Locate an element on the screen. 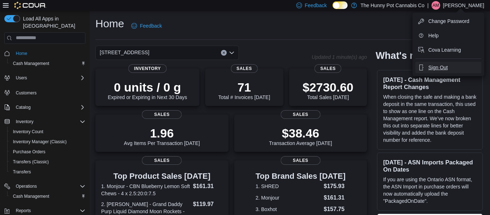  div: Expired or Expiring in Next 30 Days is located at coordinates (147, 90).